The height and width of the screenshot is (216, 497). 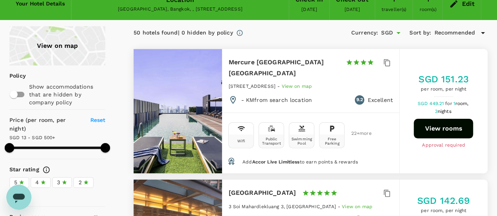 What do you see at coordinates (443, 129) in the screenshot?
I see `button: View rooms` at bounding box center [443, 129].